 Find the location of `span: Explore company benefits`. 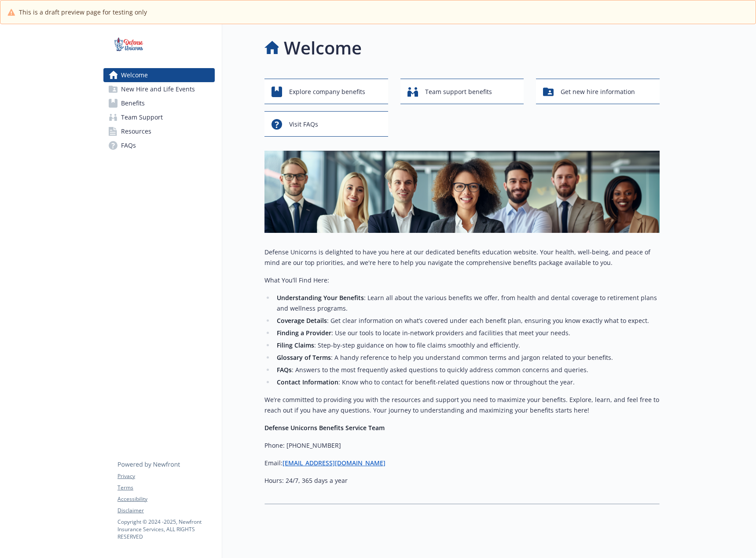

span: Explore company benefits is located at coordinates (327, 92).